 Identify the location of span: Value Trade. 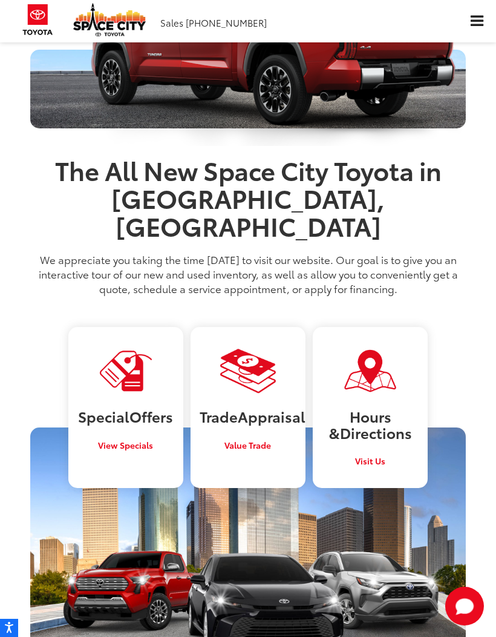
(247, 445).